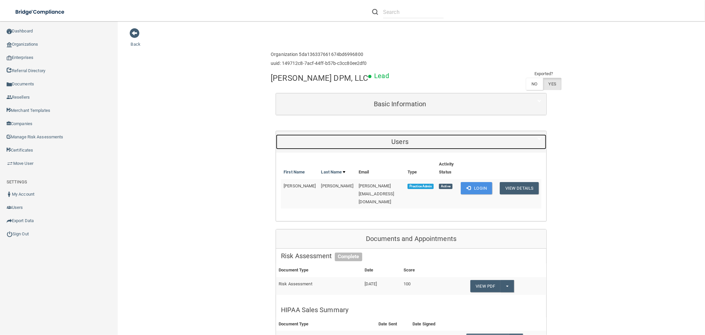 This screenshot has height=335, width=705. What do you see at coordinates (552, 84) in the screenshot?
I see `label: YES` at bounding box center [552, 84].